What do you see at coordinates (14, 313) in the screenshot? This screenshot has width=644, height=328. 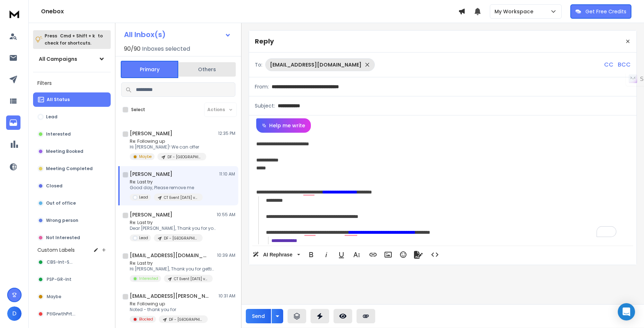 I see `button: D` at bounding box center [14, 313].